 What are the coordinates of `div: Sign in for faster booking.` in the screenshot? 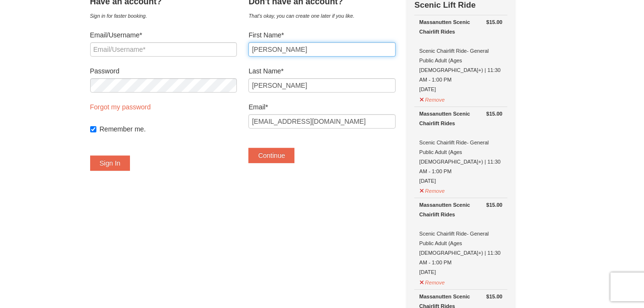 It's located at (164, 16).